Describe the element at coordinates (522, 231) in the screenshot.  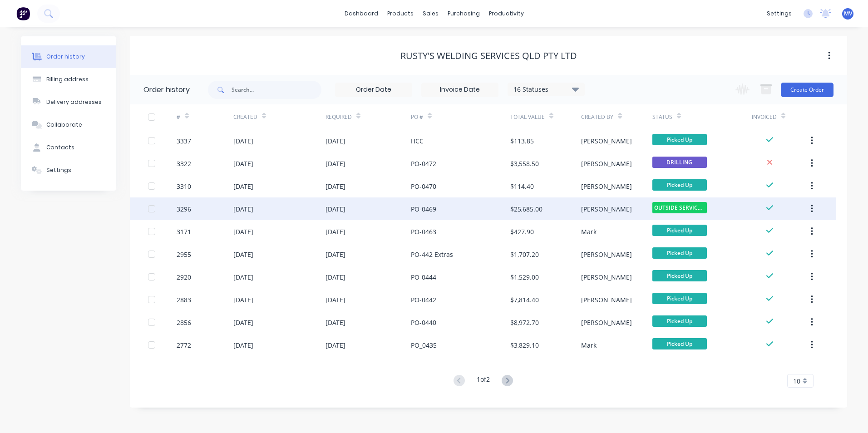
I see `div: $427.90` at that location.